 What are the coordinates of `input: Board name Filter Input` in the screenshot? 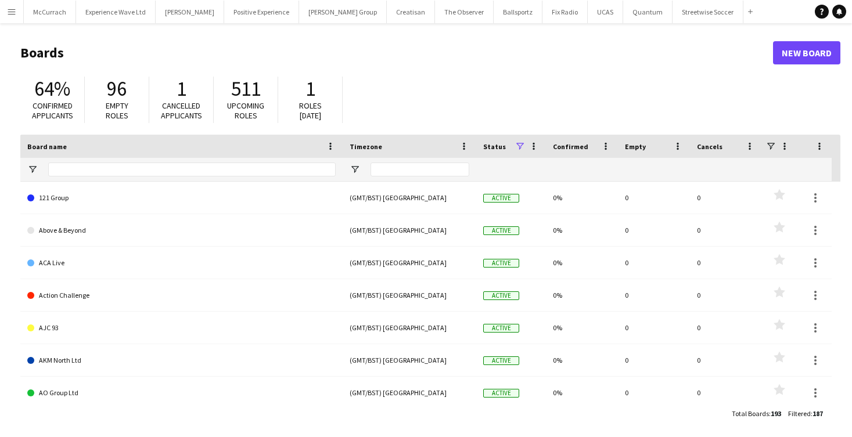 It's located at (192, 170).